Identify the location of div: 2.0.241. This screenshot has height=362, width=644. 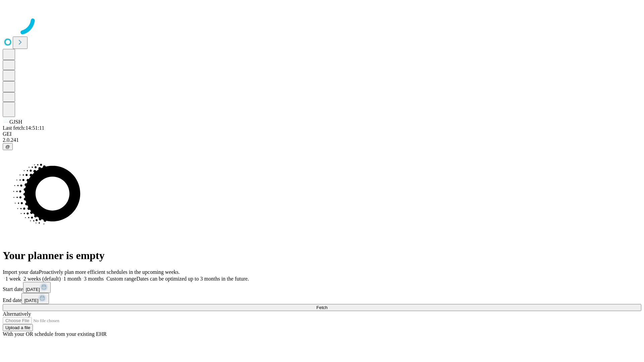
(322, 140).